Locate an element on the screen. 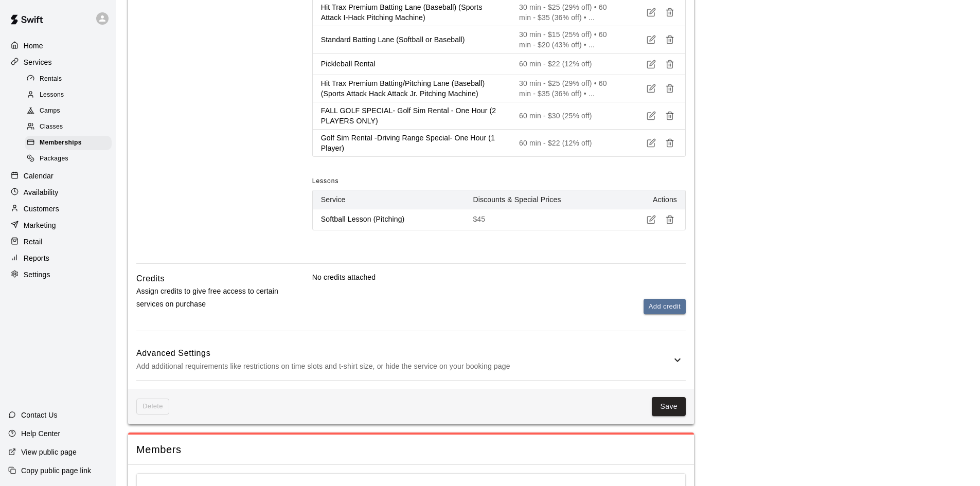 The image size is (980, 486). p: 60 min - $30 (25% off) is located at coordinates (567, 116).